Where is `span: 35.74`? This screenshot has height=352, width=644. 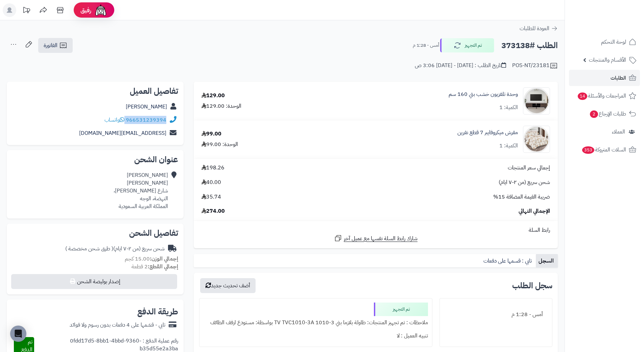
span: 35.74 is located at coordinates (211, 196).